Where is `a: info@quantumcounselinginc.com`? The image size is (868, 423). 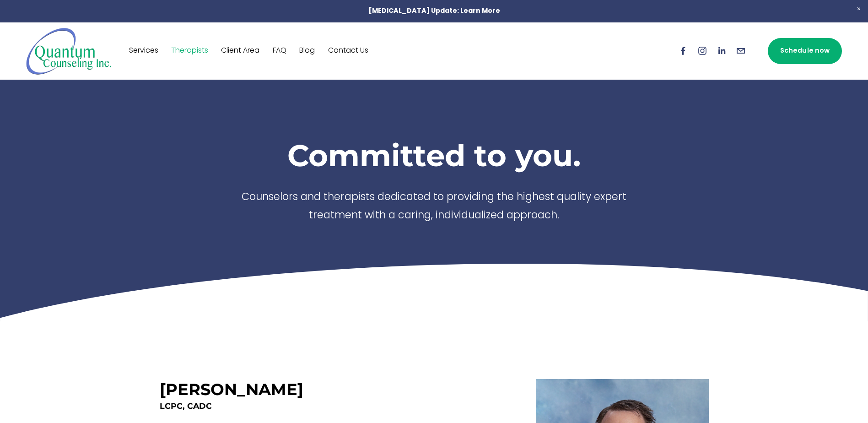 a: info@quantumcounselinginc.com is located at coordinates (741, 51).